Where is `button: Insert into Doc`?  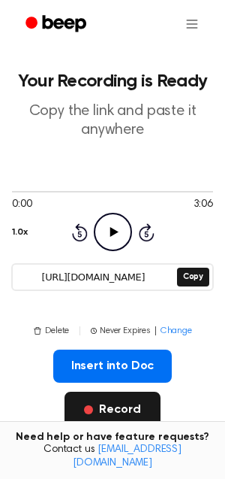 button: Insert into Doc is located at coordinates (113, 366).